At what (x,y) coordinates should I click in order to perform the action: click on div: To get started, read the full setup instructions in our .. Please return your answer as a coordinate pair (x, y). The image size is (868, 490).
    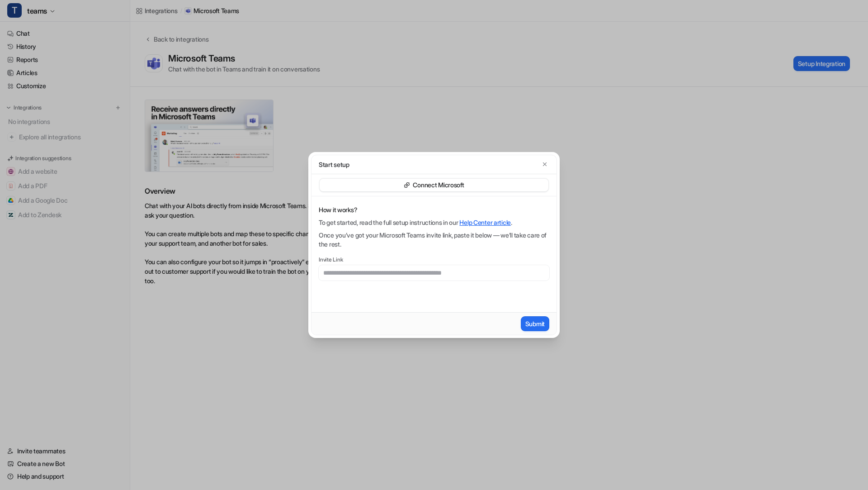
    Looking at the image, I should click on (434, 222).